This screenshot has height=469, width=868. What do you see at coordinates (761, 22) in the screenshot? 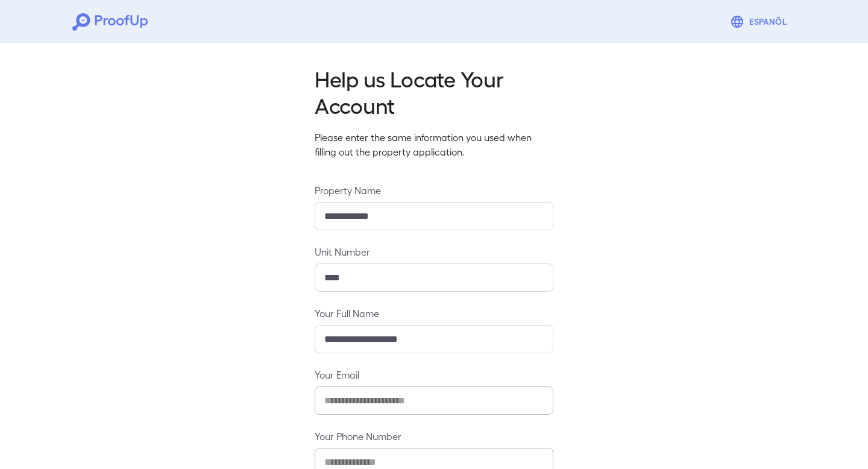
I see `button: Espanõl` at bounding box center [761, 22].